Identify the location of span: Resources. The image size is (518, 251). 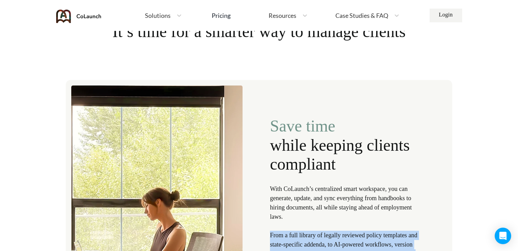
(283, 15).